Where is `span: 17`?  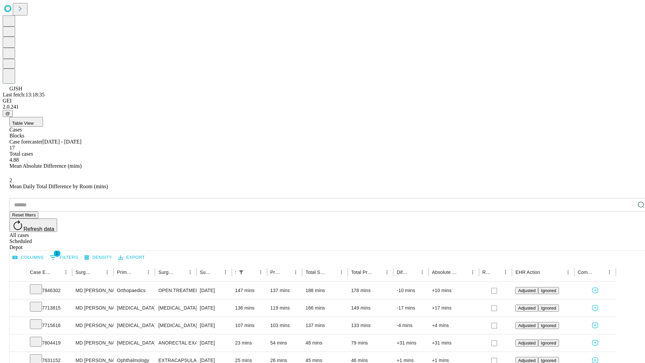 span: 17 is located at coordinates (12, 148).